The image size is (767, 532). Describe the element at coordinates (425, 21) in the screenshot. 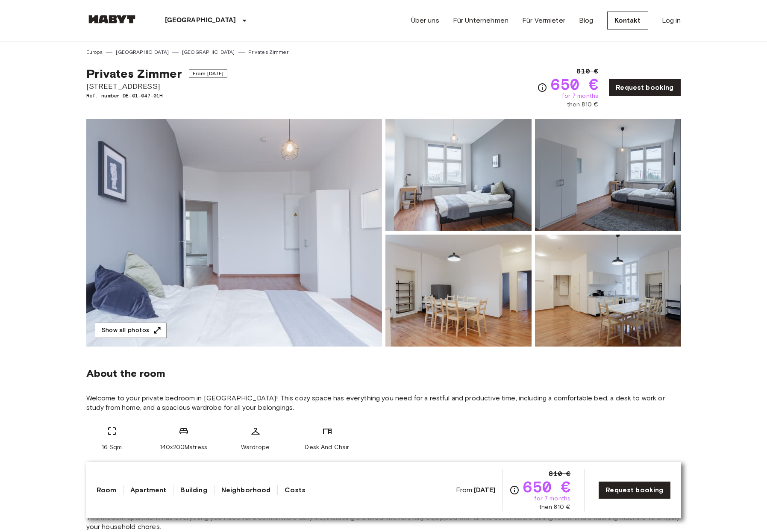

I see `a: Über uns` at that location.